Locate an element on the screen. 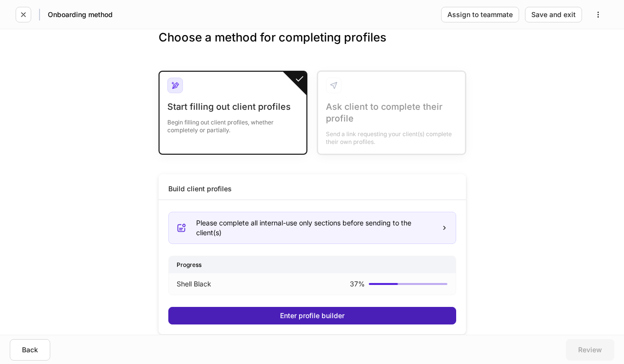  div: Build client profiles is located at coordinates (200, 188).